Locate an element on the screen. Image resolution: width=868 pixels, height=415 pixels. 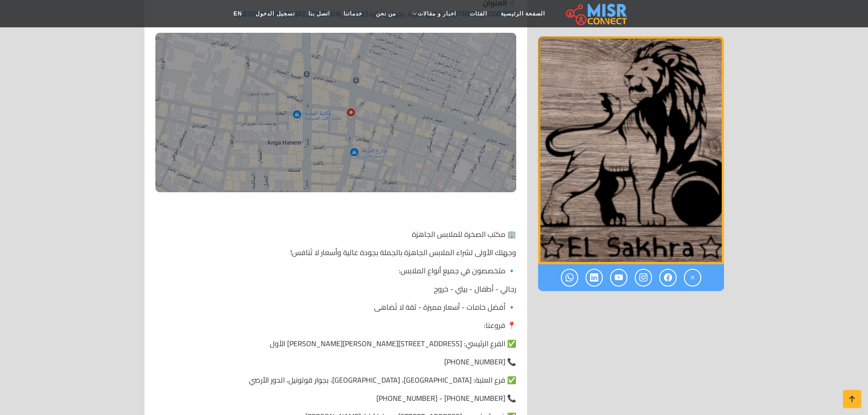
a: تسجيل الدخول is located at coordinates (275, 14).